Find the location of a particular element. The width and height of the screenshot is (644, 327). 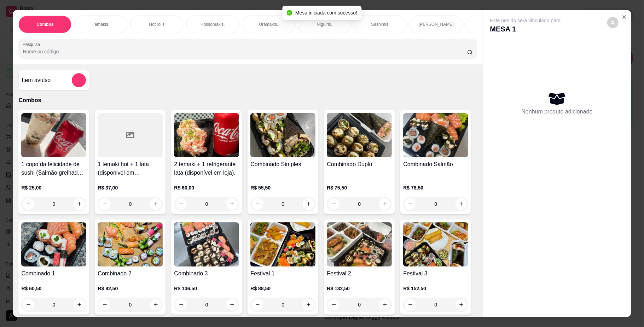

p: R$ 136,50 is located at coordinates (206, 288).